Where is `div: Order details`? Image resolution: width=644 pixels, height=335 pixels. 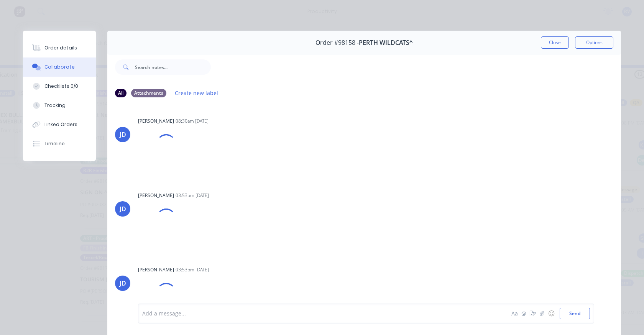
div: Order details is located at coordinates (60, 48).